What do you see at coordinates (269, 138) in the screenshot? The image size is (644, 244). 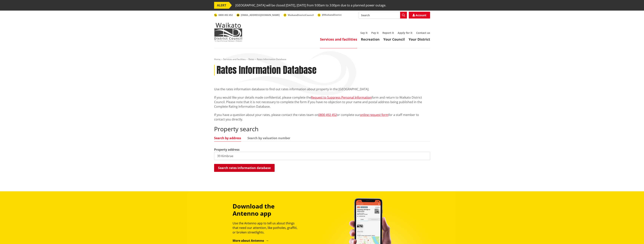 I see `a: Search by valuation number` at bounding box center [269, 138].